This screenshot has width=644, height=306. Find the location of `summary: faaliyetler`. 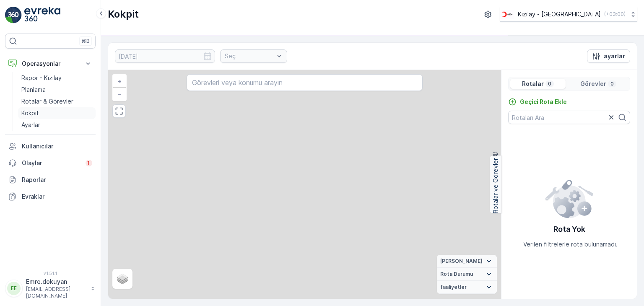

summary: faaliyetler is located at coordinates (466, 287).